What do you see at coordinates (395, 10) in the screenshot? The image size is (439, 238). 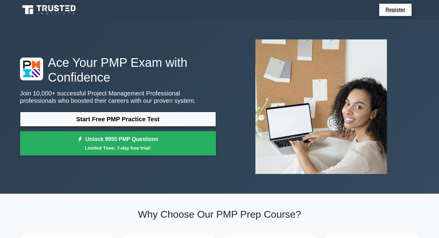 I see `a: Register` at bounding box center [395, 10].